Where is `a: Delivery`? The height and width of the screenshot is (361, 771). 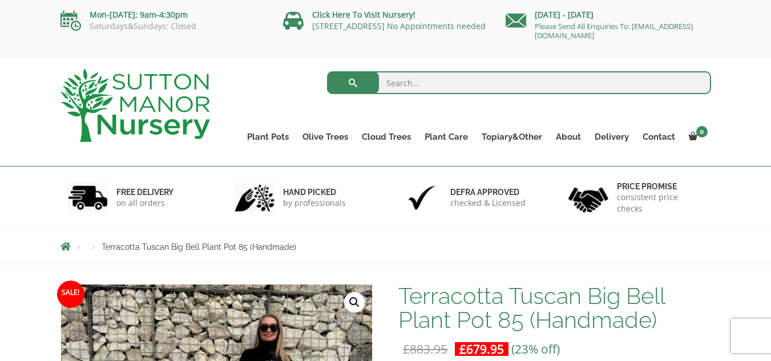
a: Delivery is located at coordinates (612, 137).